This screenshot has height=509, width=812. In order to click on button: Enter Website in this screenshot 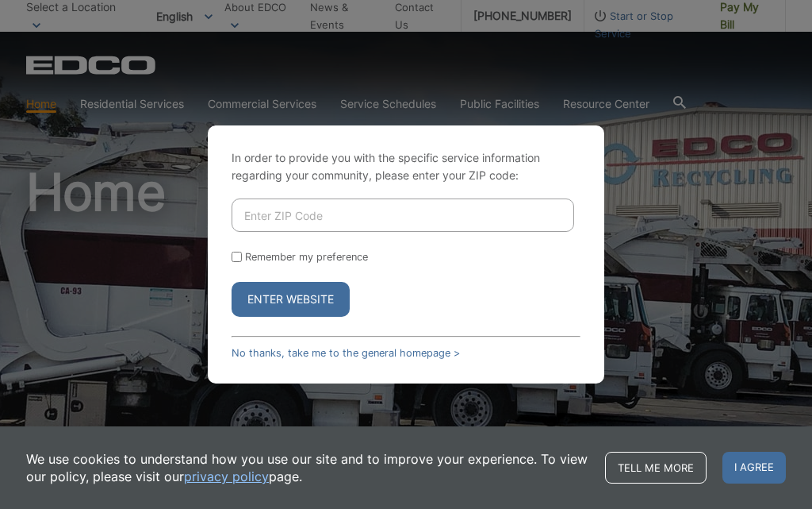, I will do `click(290, 299)`.